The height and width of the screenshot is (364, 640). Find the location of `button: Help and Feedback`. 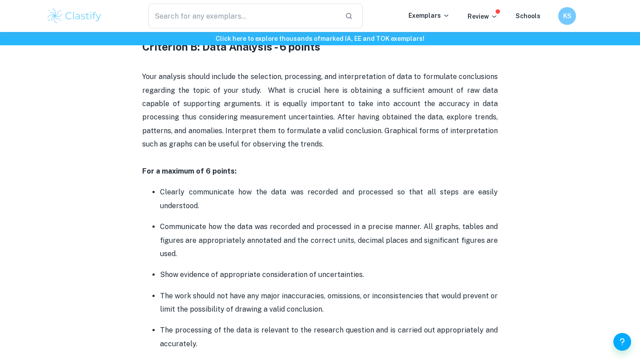

button: Help and Feedback is located at coordinates (622, 342).